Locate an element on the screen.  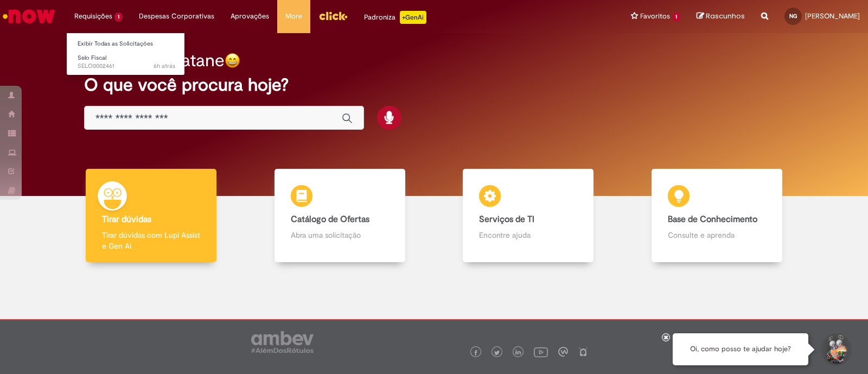
div: Oi, como posso te ajudar hoje? is located at coordinates (741, 349).